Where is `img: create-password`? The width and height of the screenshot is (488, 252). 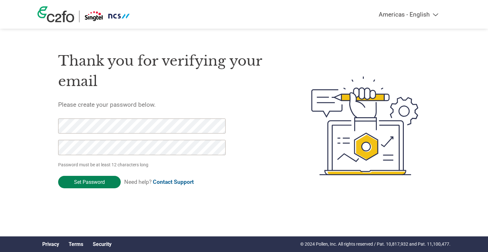
img: create-password is located at coordinates (365, 126).